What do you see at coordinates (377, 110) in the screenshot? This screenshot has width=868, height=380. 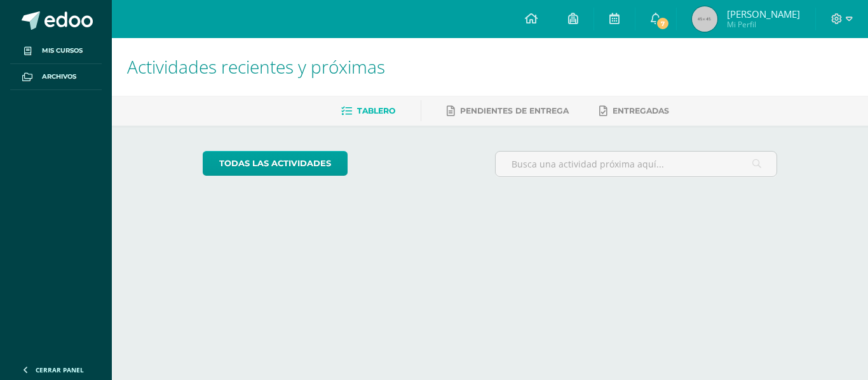 I see `span: Tablero` at bounding box center [377, 110].